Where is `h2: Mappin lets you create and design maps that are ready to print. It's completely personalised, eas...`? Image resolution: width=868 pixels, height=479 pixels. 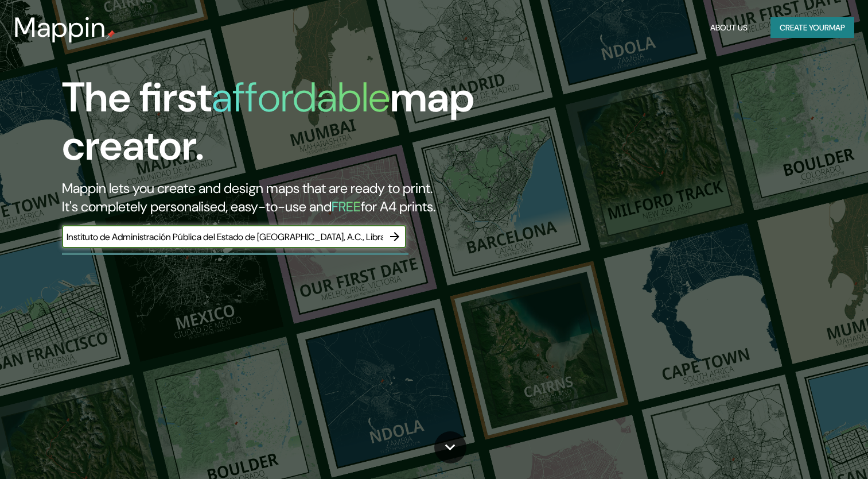 h2: Mappin lets you create and design maps that are ready to print. It's completely personalised, eas... is located at coordinates (279, 197).